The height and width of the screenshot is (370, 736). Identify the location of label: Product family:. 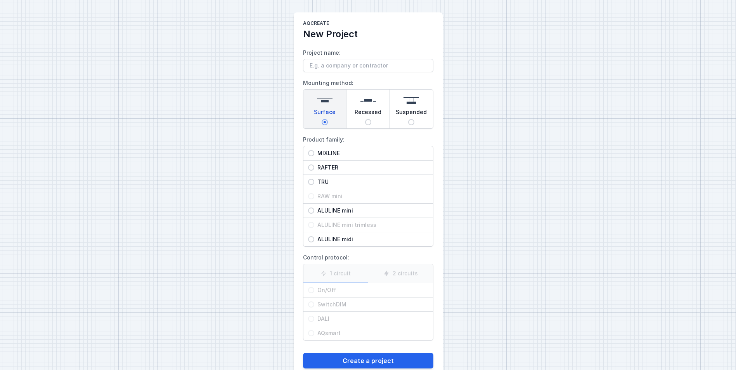
(368, 190).